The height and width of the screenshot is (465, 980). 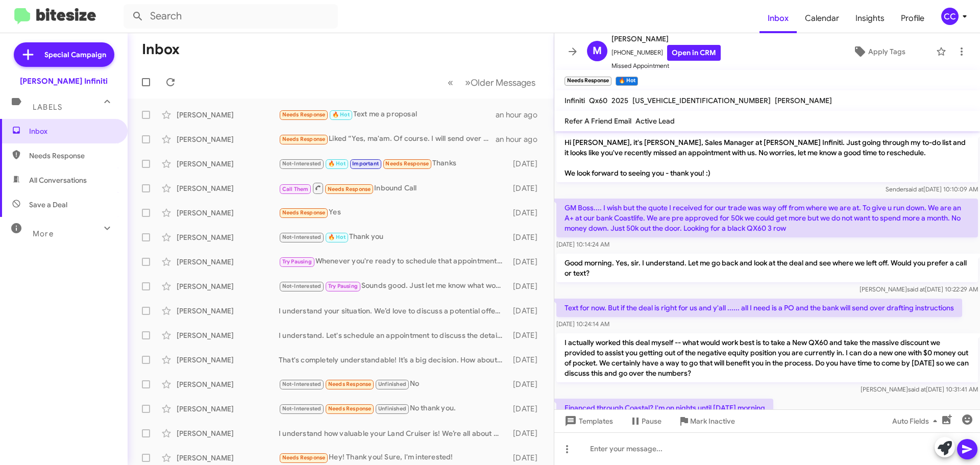 What do you see at coordinates (822, 18) in the screenshot?
I see `span: Calendar` at bounding box center [822, 18].